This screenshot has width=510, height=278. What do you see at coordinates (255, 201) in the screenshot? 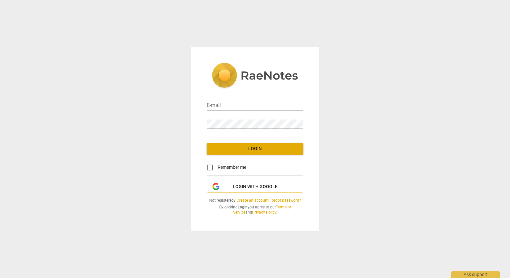
I see `span: Not registered? |` at bounding box center [255, 201].